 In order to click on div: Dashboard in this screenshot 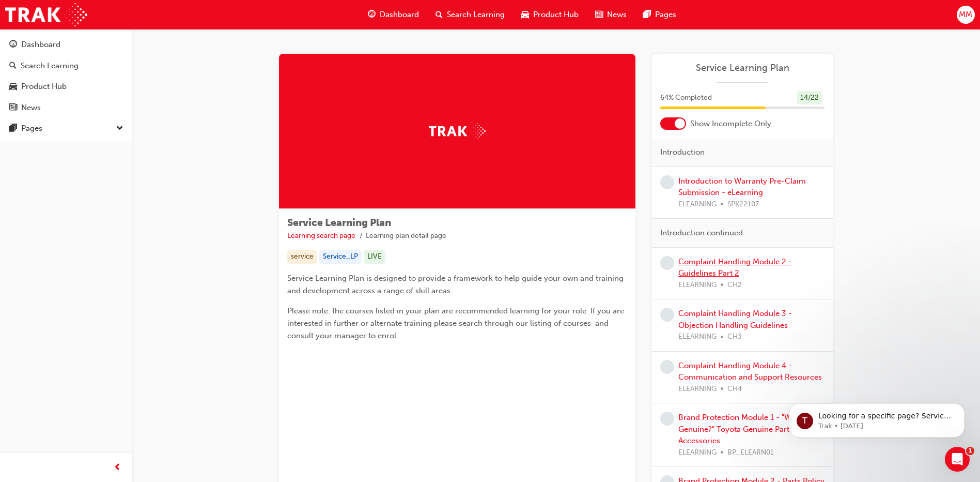, I will do `click(41, 45)`.